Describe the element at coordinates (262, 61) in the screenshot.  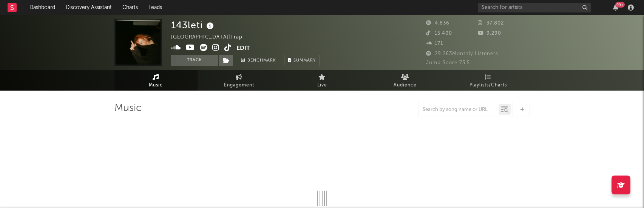
I see `span: Benchmark` at that location.